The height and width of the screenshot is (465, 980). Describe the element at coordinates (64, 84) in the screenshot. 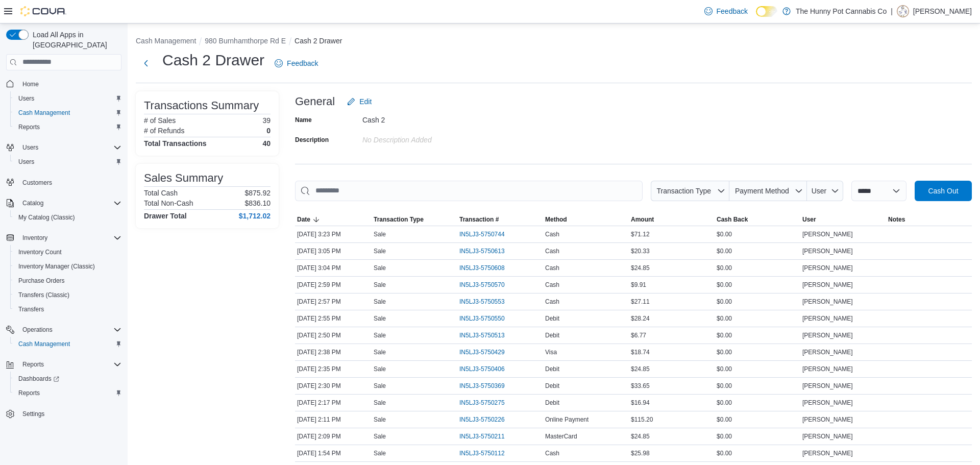

I see `button: Home` at that location.